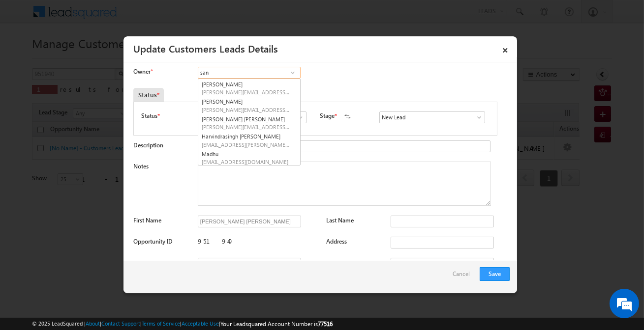  What do you see at coordinates (257, 244) in the screenshot?
I see `div: 951940` at bounding box center [257, 244].